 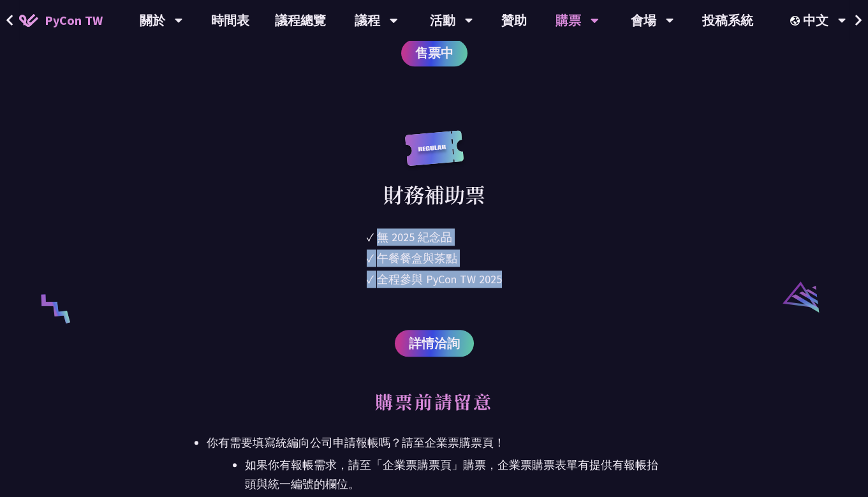 I want to click on div: 財務補助票, so click(x=434, y=194).